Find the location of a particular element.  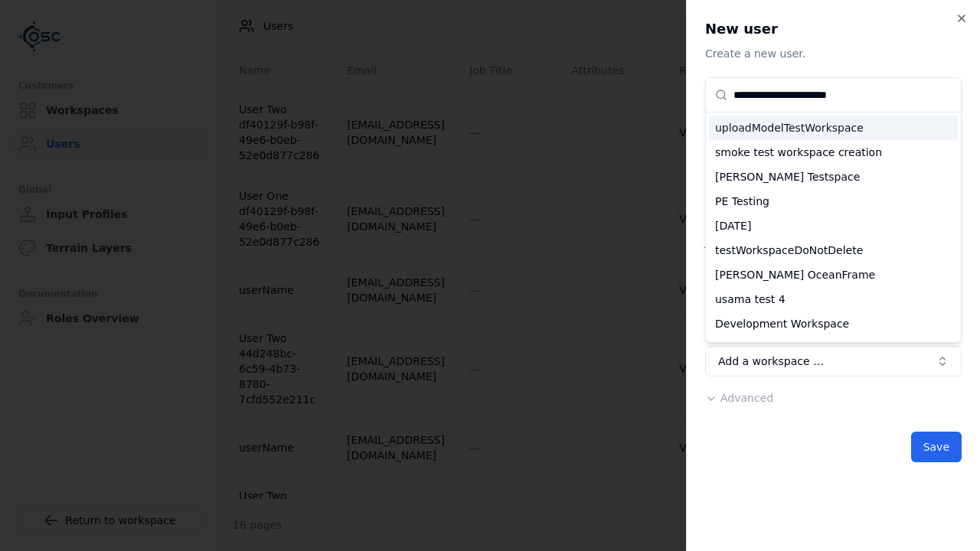

div: testWorkspaceDoNotDelete is located at coordinates (833, 250).